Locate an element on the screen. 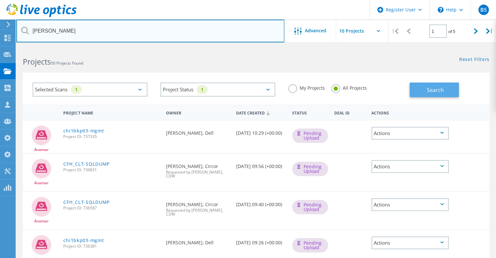 The height and width of the screenshot is (258, 496). span: 50 Projects Found is located at coordinates (67, 63).